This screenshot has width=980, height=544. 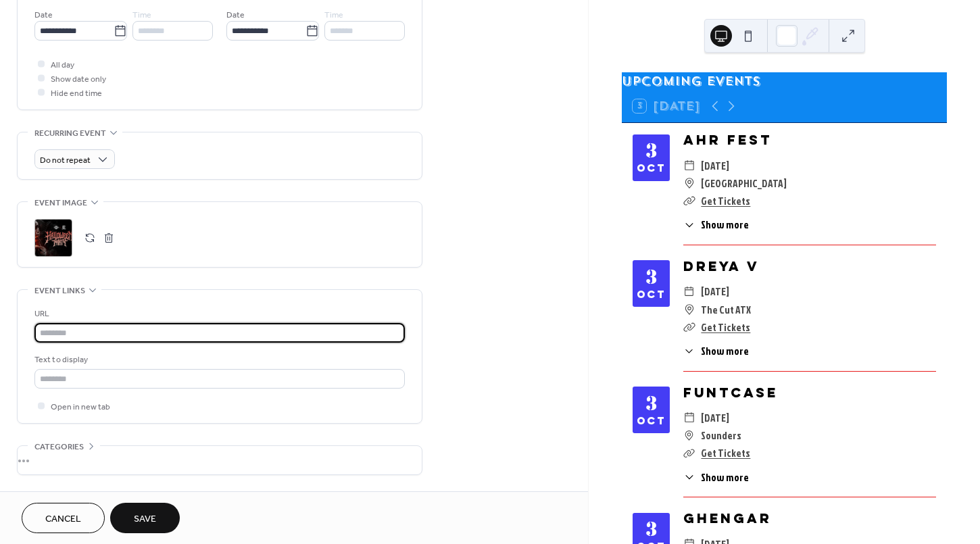 What do you see at coordinates (731, 392) in the screenshot?
I see `a: Funtcase` at bounding box center [731, 392].